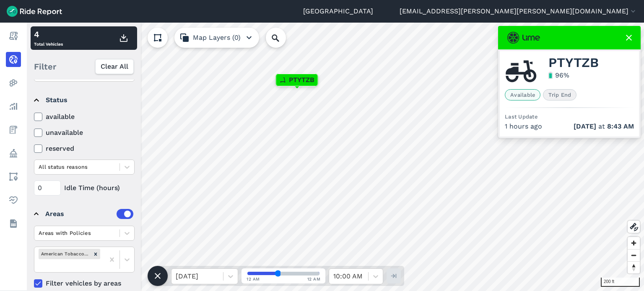  I want to click on summary: Status, so click(84, 100).